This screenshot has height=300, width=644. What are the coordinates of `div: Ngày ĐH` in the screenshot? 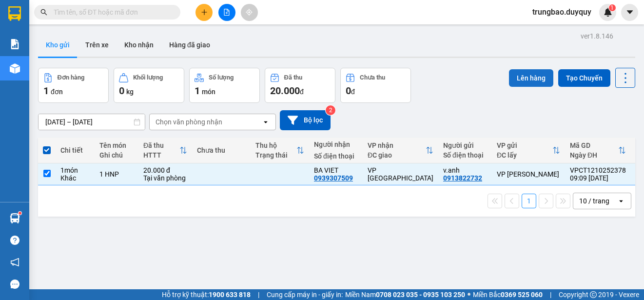 It's located at (593, 155).